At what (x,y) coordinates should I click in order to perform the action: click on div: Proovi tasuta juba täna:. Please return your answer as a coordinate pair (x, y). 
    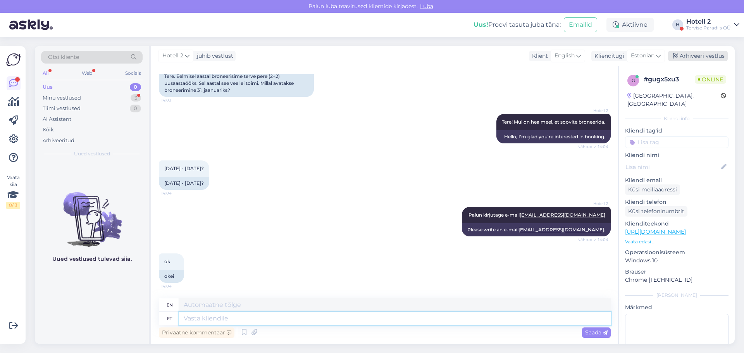
    Looking at the image, I should click on (517, 25).